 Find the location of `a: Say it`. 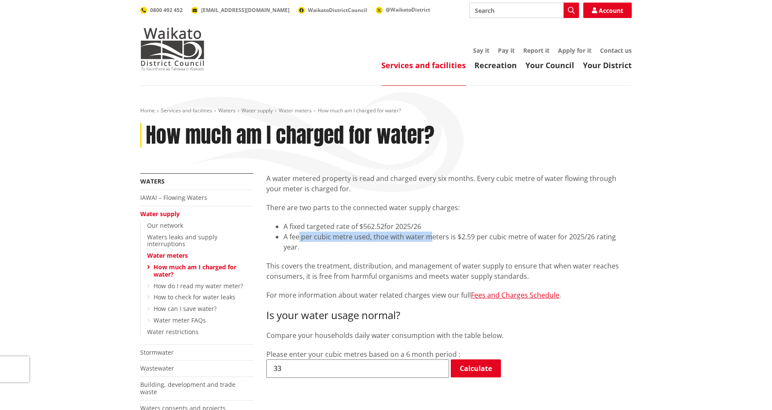

a: Say it is located at coordinates (481, 50).